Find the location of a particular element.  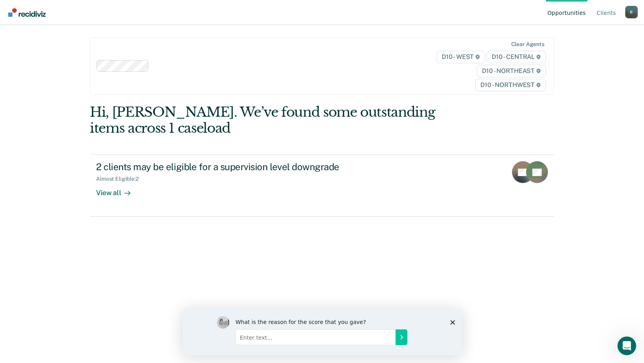

div: View all is located at coordinates (118, 189).